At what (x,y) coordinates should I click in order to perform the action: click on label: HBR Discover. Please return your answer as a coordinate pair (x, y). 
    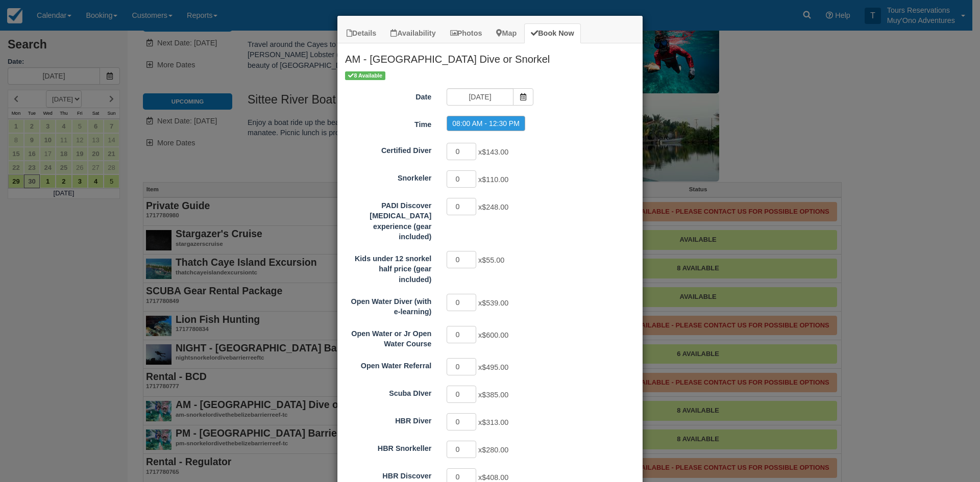
    Looking at the image, I should click on (388, 474).